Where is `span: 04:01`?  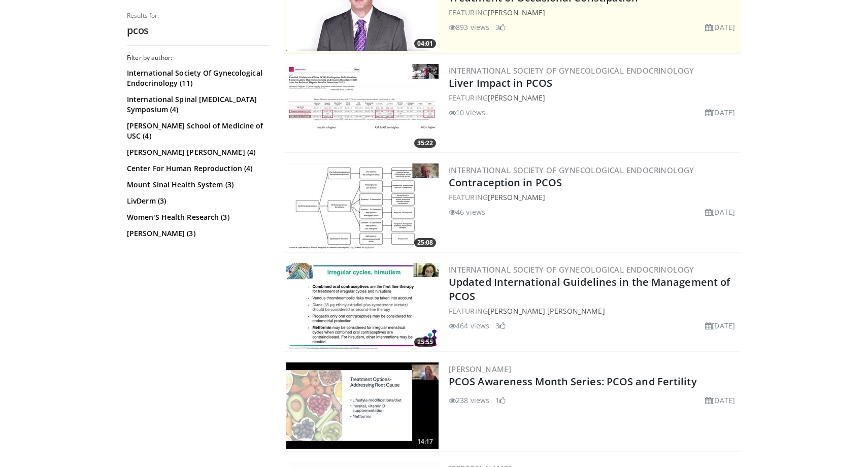 span: 04:01 is located at coordinates (425, 44).